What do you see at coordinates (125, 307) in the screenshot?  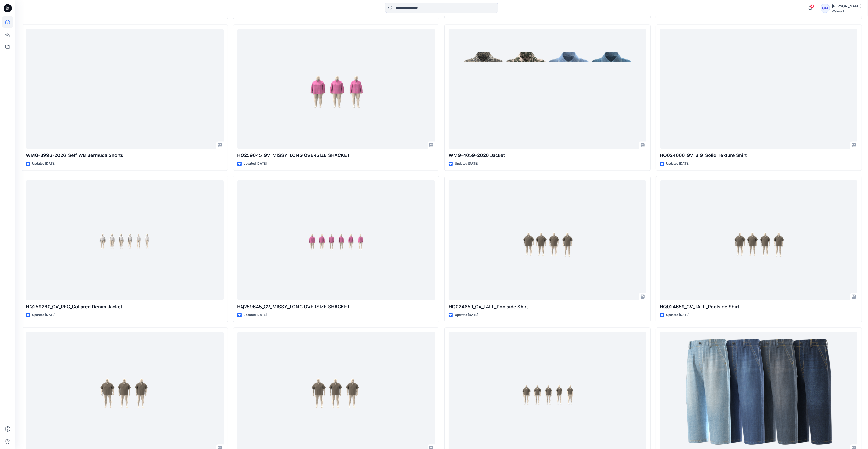 I see `p: HQ259260_GV_REG_Collared Denim Jacket` at bounding box center [125, 307].